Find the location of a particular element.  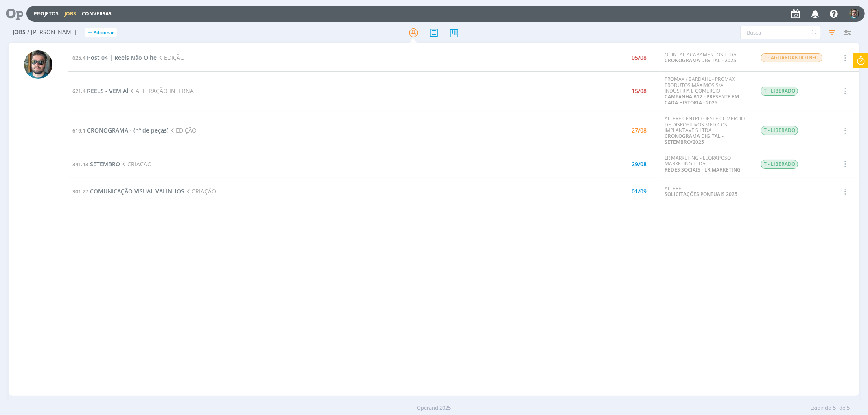

span: Exibindo is located at coordinates (820, 409).